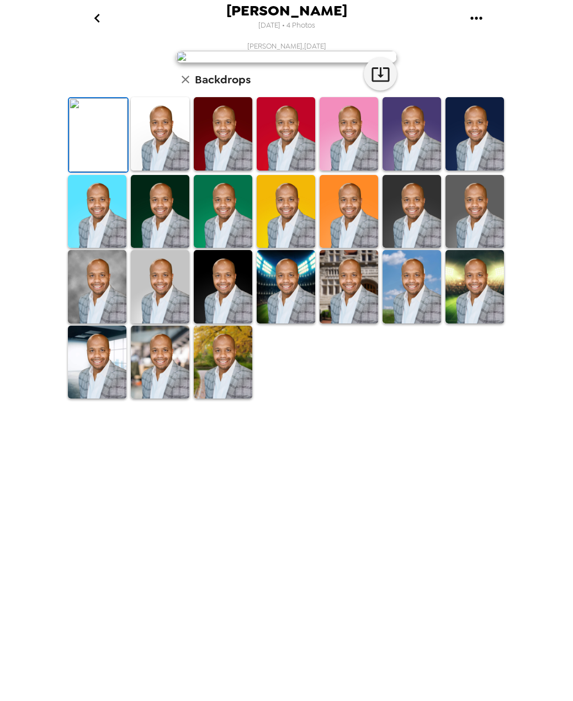  I want to click on h6: Backdrops, so click(223, 80).